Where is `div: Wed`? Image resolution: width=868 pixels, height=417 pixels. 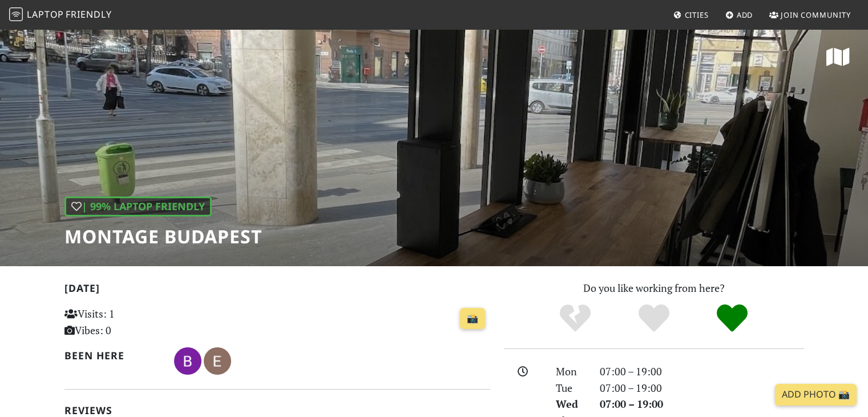
div: Wed is located at coordinates (570, 404).